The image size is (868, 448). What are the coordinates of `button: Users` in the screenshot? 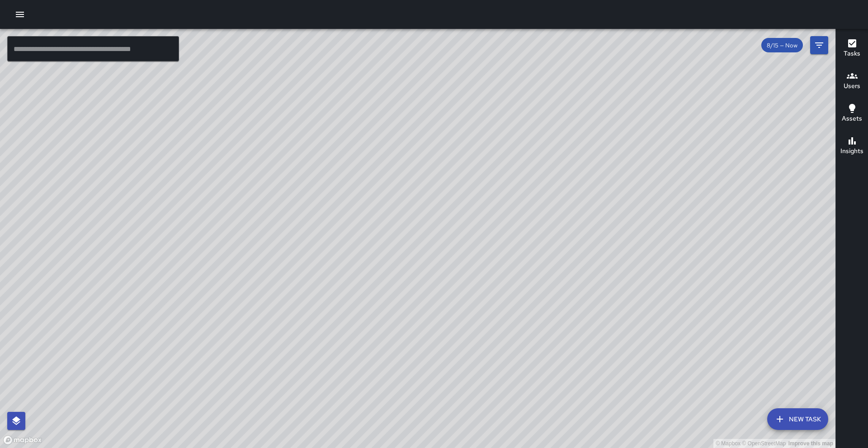 It's located at (851, 82).